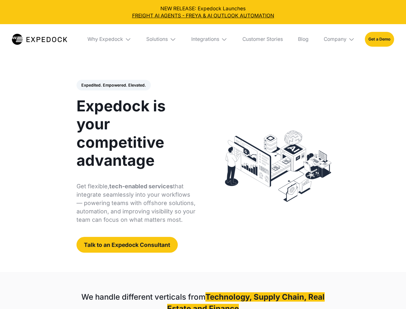 The width and height of the screenshot is (406, 309). I want to click on h1: Expedock is your competitive advantage, so click(136, 133).